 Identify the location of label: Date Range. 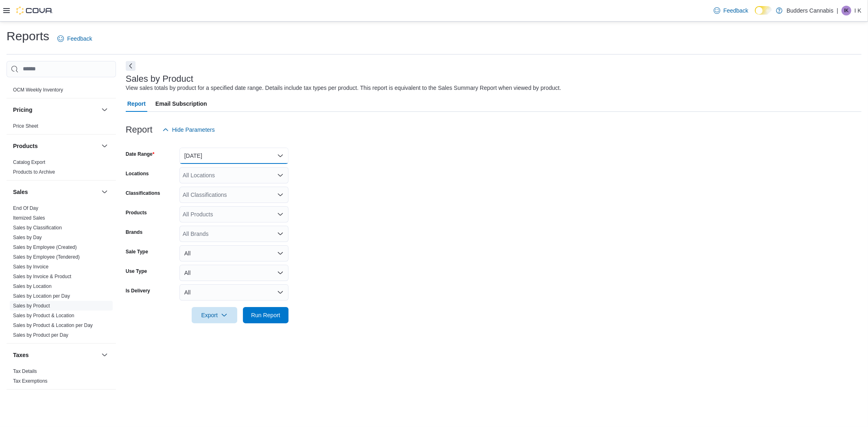
(140, 154).